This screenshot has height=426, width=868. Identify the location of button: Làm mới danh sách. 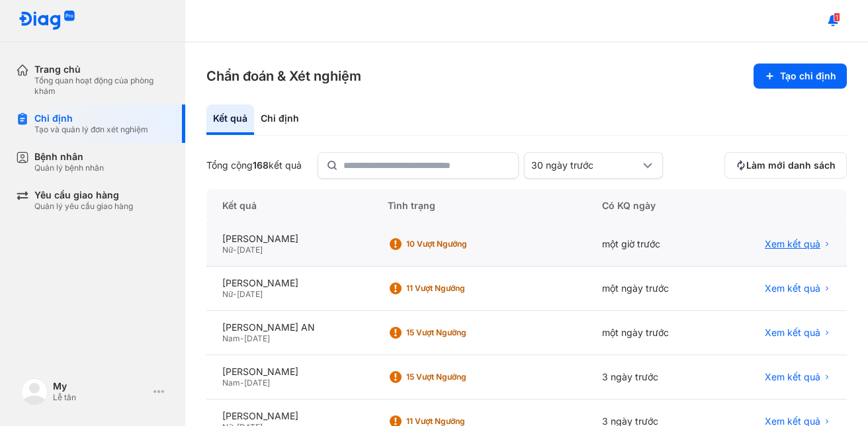
(785, 165).